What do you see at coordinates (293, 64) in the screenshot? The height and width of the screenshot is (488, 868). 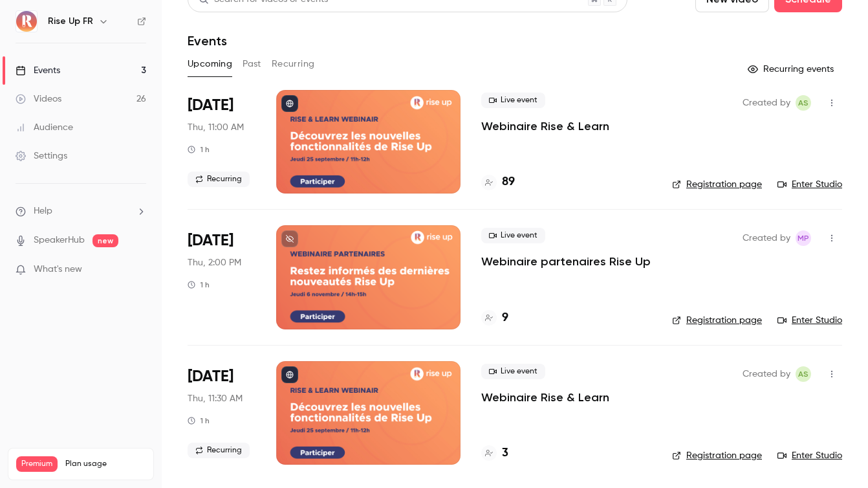 I see `button: Recurring` at bounding box center [293, 64].